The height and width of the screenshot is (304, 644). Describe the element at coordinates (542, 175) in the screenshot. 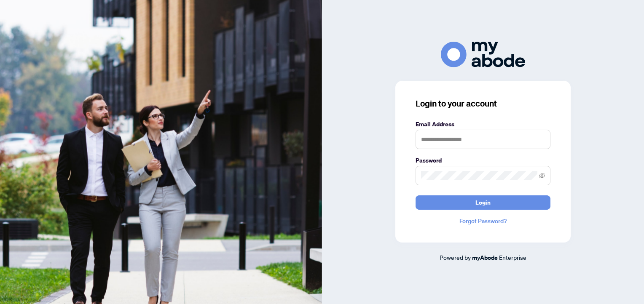

I see `span: eye-invisible` at that location.